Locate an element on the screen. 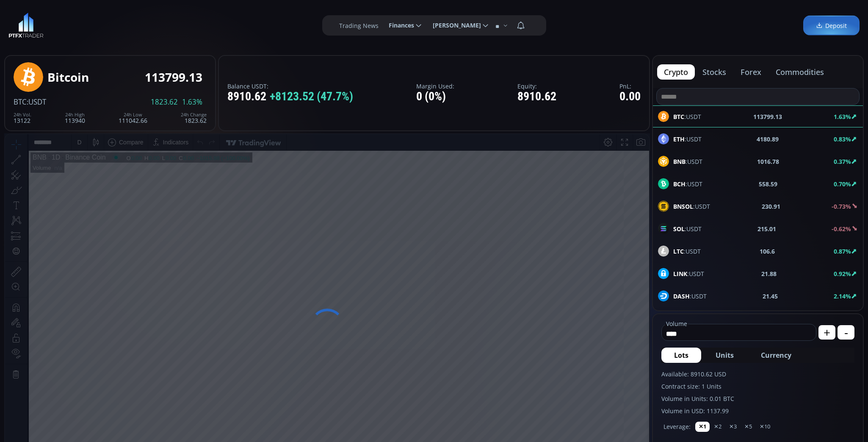  label: Trading News is located at coordinates (359, 26).